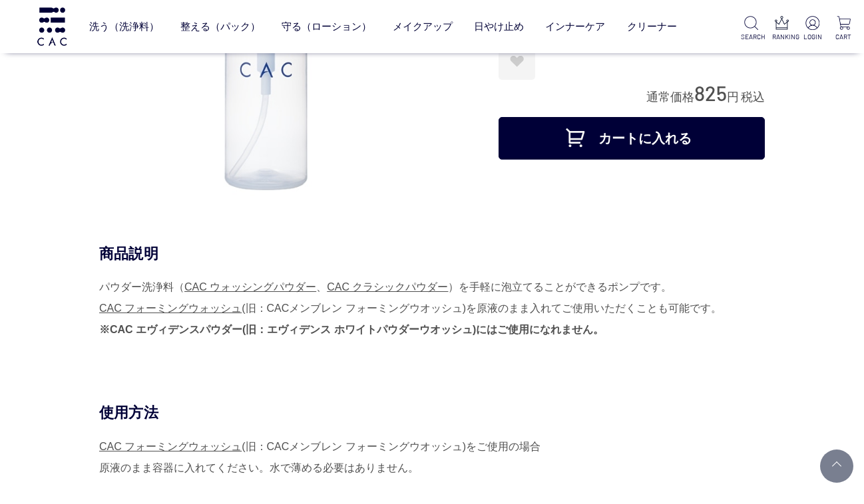  Describe the element at coordinates (432, 309) in the screenshot. I see `div: パウダー洗浄料（ 、 ）を手軽に泡立てることができるポンプです。 (旧：CACメンブレン フォーミングウオッシュ)を原液のまま入れてご使用いただくことも可能です。` at that location.